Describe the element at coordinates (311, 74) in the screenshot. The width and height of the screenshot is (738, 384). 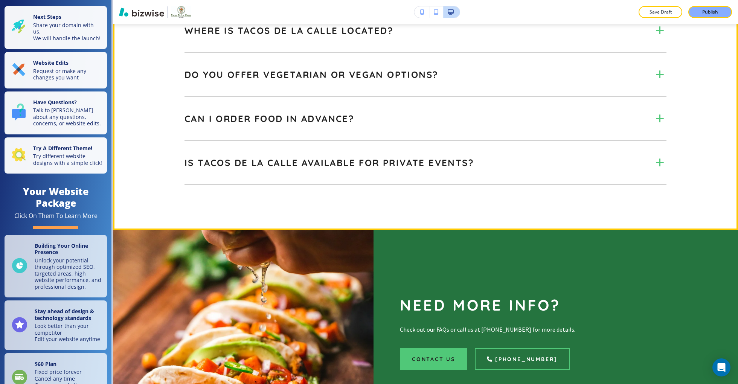
I see `h5: Do you offer vegetarian or vegan options?` at that location.